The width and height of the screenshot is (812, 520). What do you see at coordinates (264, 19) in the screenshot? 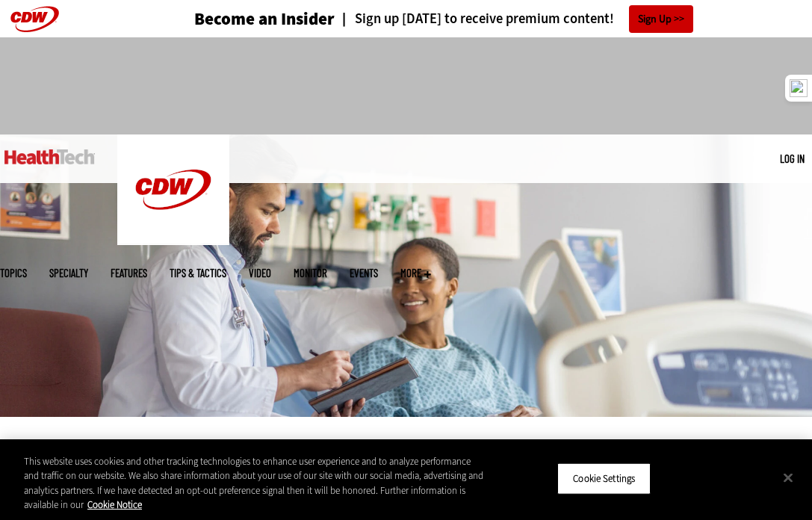
I see `a: Become an Insider` at bounding box center [264, 19].